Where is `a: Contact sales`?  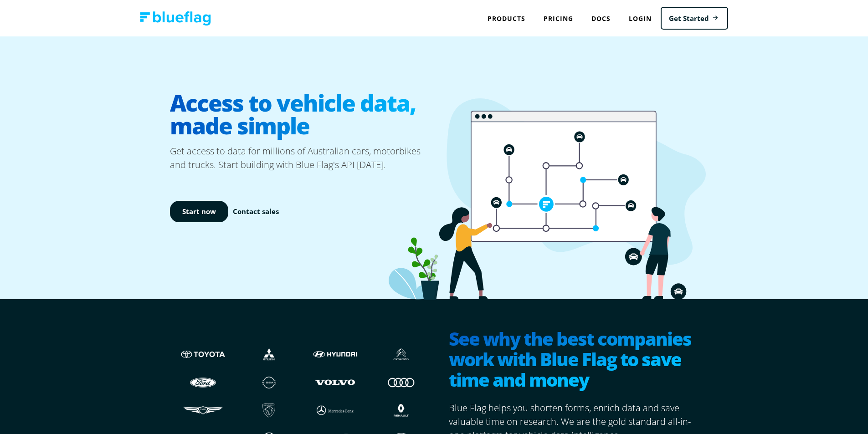
a: Contact sales is located at coordinates (255, 211).